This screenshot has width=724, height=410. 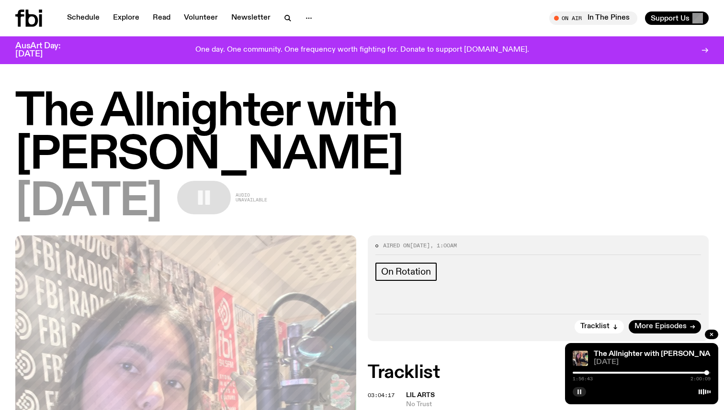 I want to click on button: 03:04:17, so click(x=381, y=395).